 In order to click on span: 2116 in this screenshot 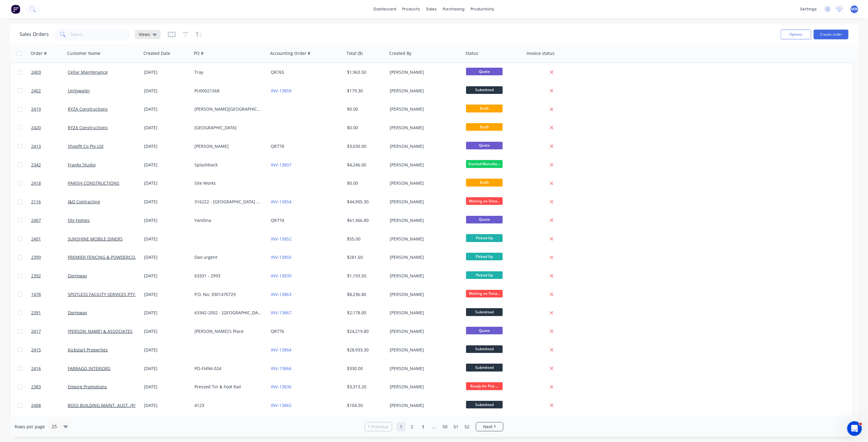, I will do `click(36, 202)`.